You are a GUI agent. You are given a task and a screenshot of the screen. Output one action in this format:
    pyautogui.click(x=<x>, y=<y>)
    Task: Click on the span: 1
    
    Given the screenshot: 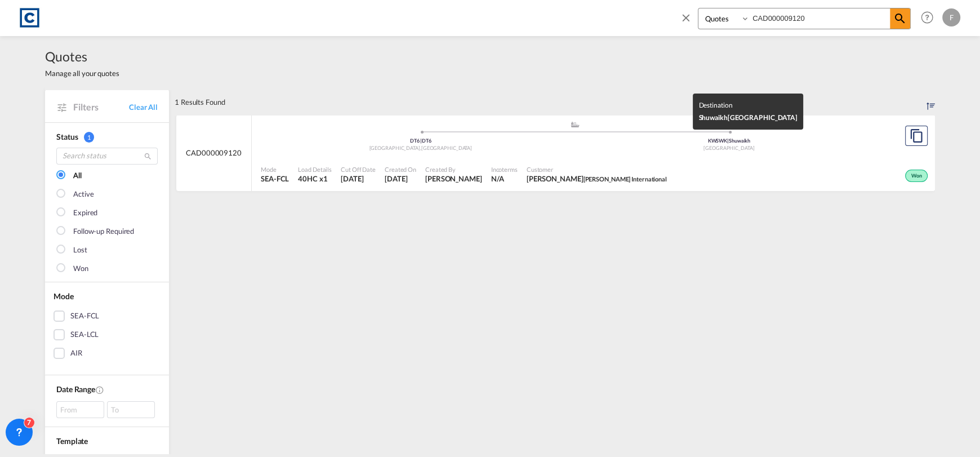 What is the action you would take?
    pyautogui.click(x=89, y=137)
    